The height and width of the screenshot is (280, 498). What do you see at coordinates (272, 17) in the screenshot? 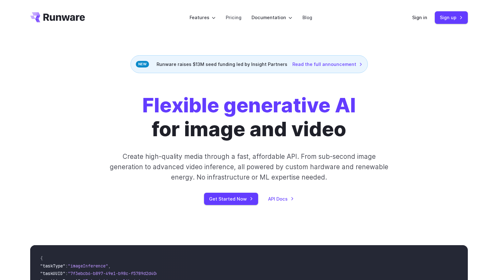
I see `label: Documentation` at bounding box center [272, 17].